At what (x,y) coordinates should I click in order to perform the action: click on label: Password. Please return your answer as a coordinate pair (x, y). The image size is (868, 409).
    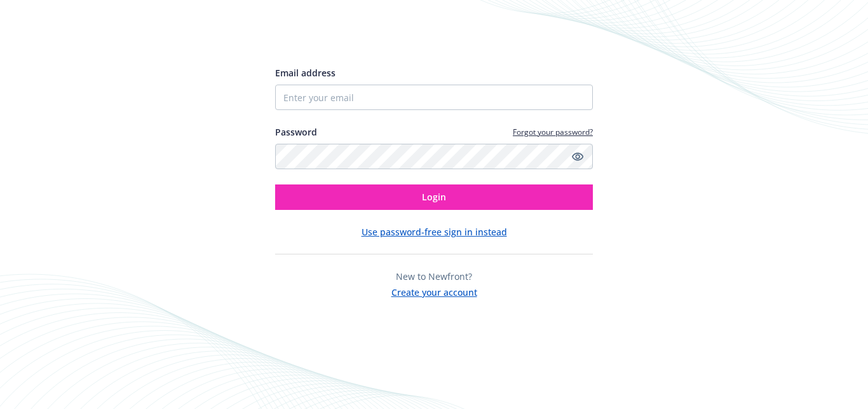
    Looking at the image, I should click on (297, 132).